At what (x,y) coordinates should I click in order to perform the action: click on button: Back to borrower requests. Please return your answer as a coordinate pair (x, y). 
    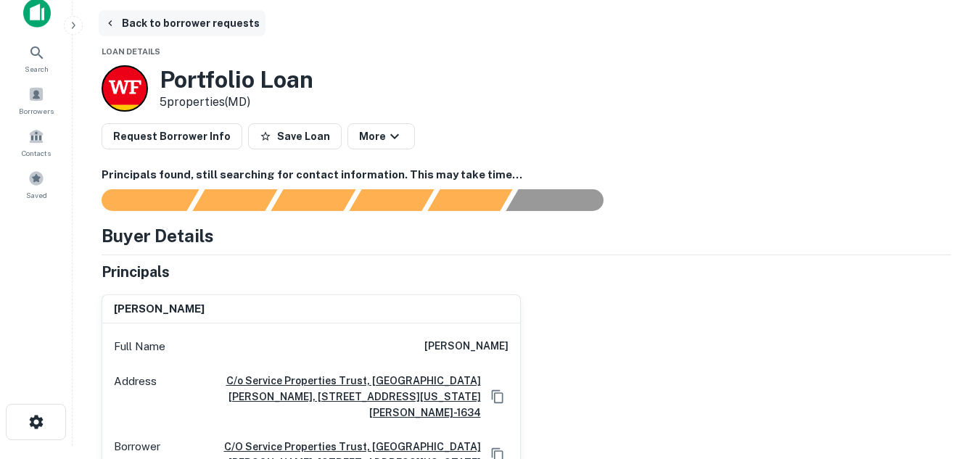
    Looking at the image, I should click on (182, 23).